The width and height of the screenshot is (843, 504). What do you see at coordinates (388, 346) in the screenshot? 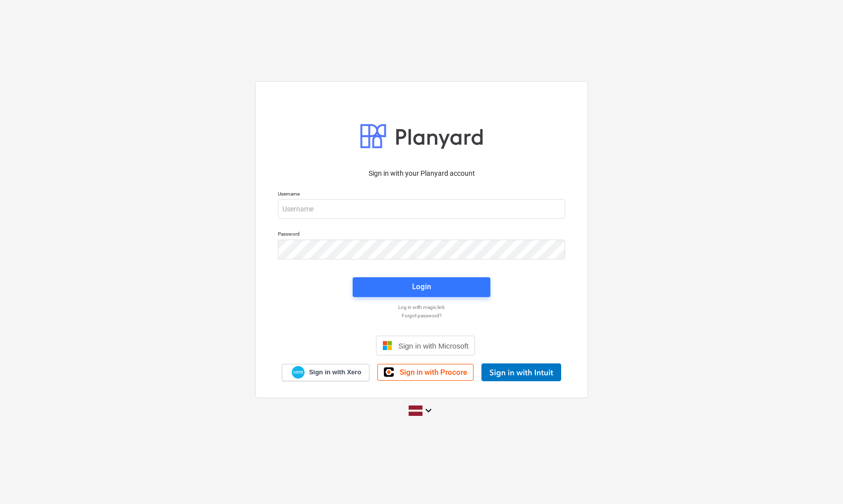
I see `img: Microsoft logo` at bounding box center [388, 346].